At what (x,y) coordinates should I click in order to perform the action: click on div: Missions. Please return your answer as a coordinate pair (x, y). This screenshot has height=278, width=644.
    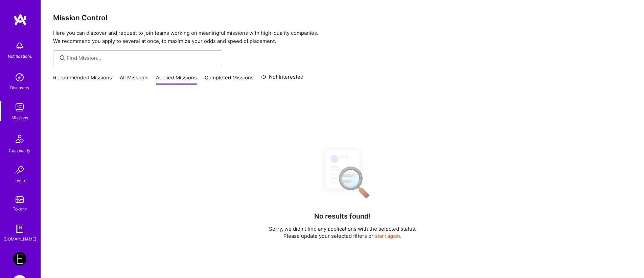
    Looking at the image, I should click on (20, 117).